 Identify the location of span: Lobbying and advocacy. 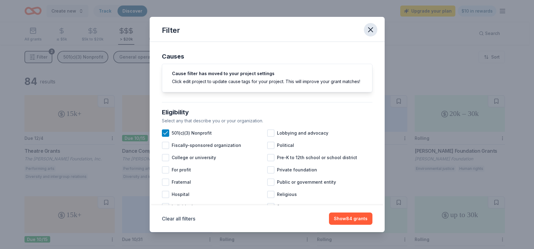
(303, 133).